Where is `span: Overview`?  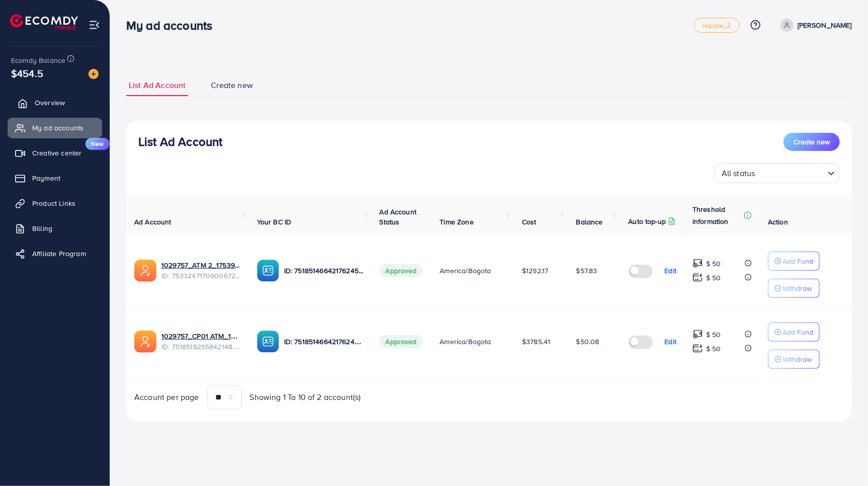
span: Overview is located at coordinates (50, 102).